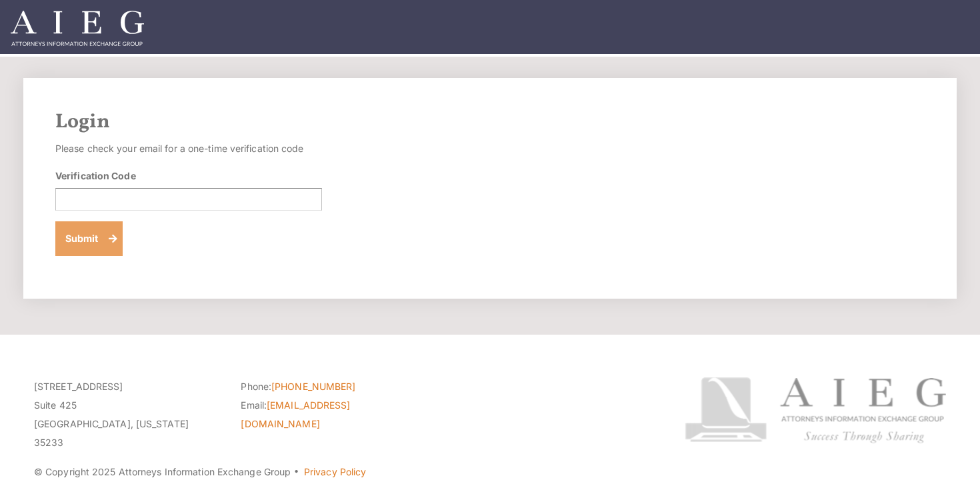 The width and height of the screenshot is (980, 482). I want to click on button: Submit, so click(88, 239).